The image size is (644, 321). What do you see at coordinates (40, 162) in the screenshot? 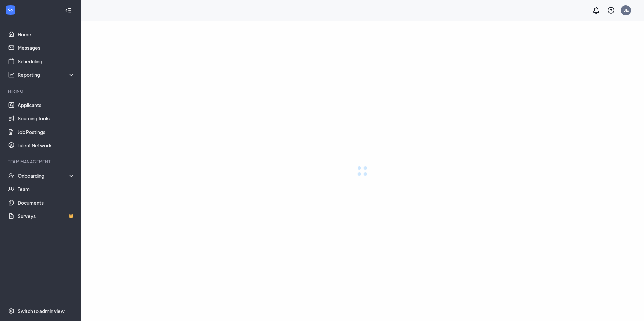
I see `div: Team Management` at bounding box center [40, 162].